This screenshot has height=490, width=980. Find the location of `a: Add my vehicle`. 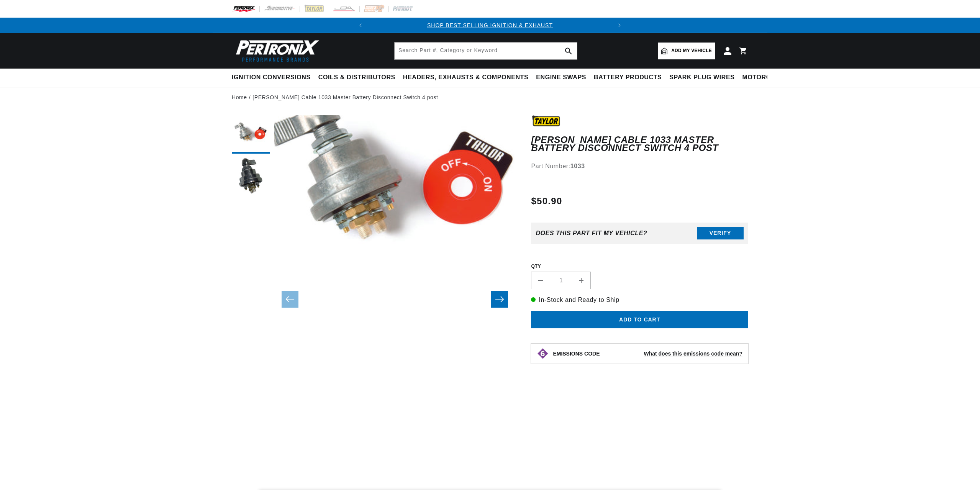

a: Add my vehicle is located at coordinates (686, 51).